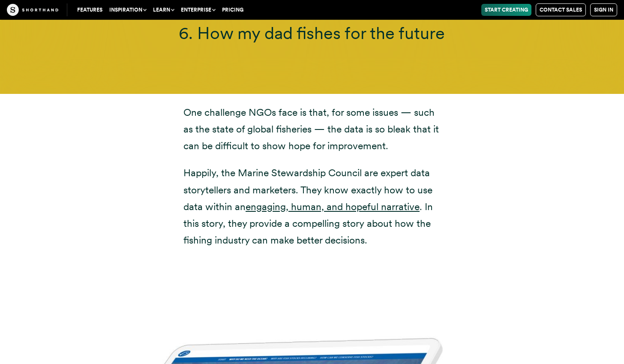  I want to click on a: Start Creating, so click(506, 10).